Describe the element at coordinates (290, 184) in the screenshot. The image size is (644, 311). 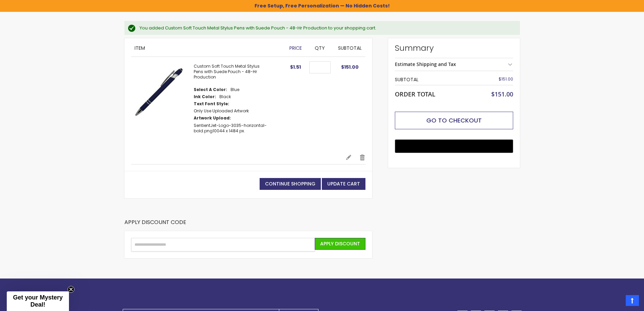
I see `a: Continue Shopping` at that location.